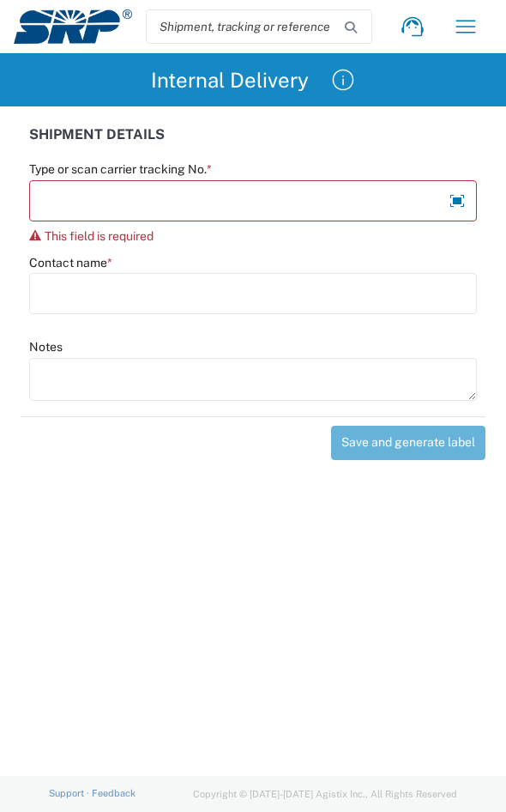  What do you see at coordinates (230, 80) in the screenshot?
I see `h2: Internal Delivery` at bounding box center [230, 80].